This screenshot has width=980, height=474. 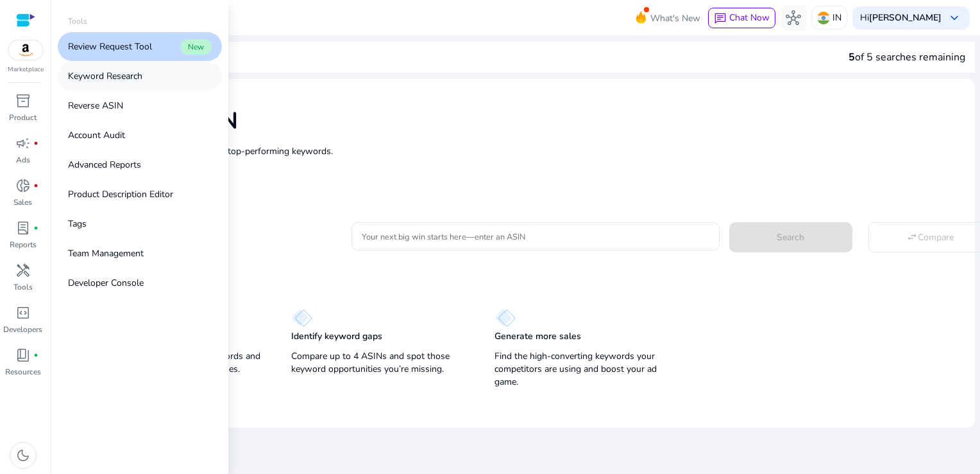 I want to click on span: lab_profile, so click(x=23, y=228).